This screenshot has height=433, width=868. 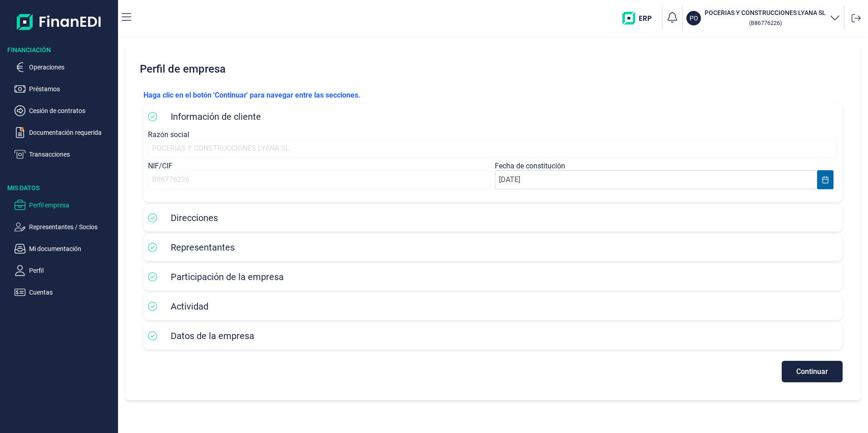 What do you see at coordinates (72, 111) in the screenshot?
I see `p: Cesión de contratos` at bounding box center [72, 111].